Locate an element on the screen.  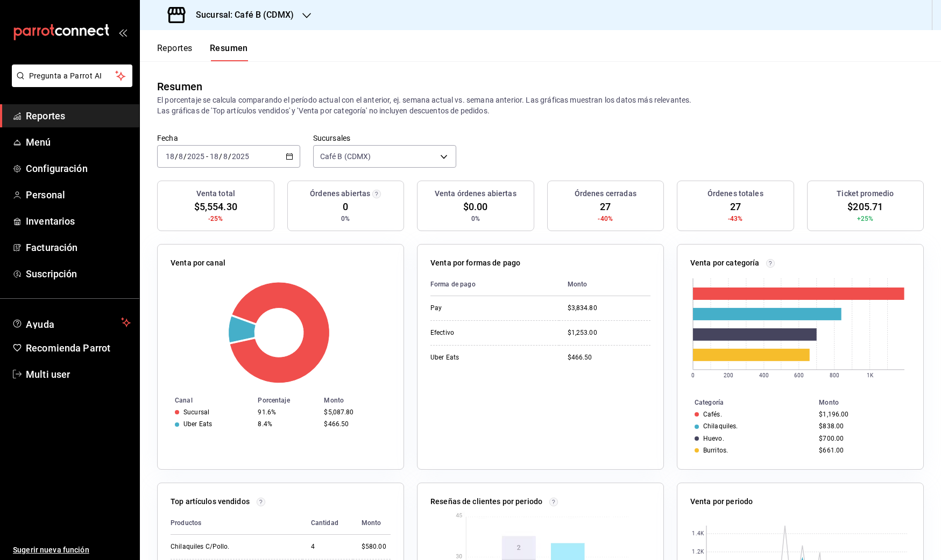
th: Forma de pago is located at coordinates (494, 284).